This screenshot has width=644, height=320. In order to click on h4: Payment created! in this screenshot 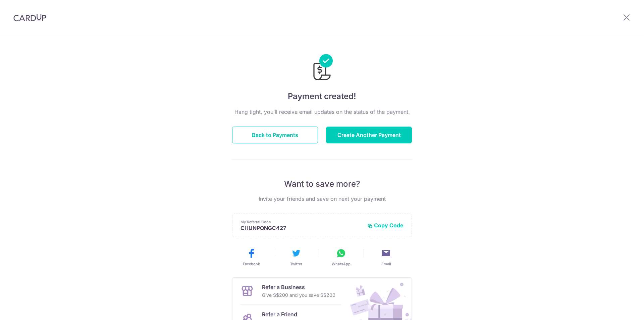, I will do `click(322, 96)`.